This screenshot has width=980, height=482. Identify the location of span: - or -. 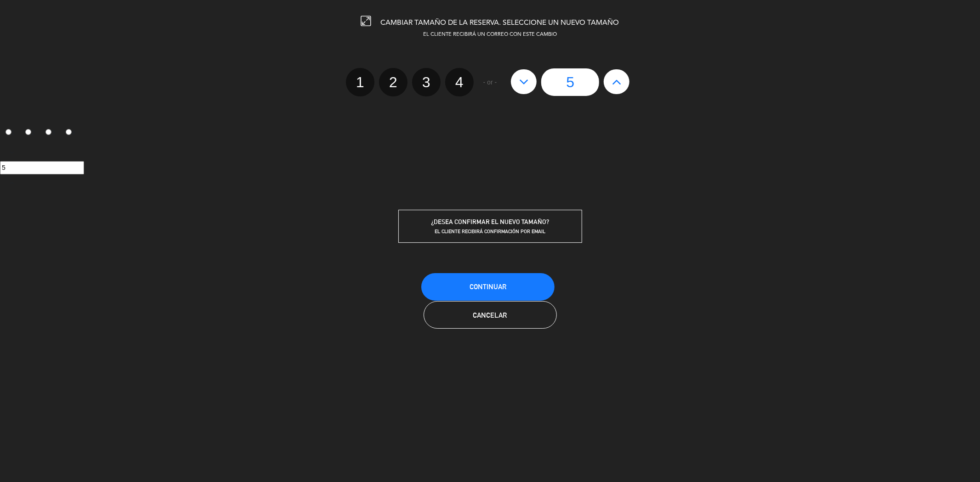
(490, 82).